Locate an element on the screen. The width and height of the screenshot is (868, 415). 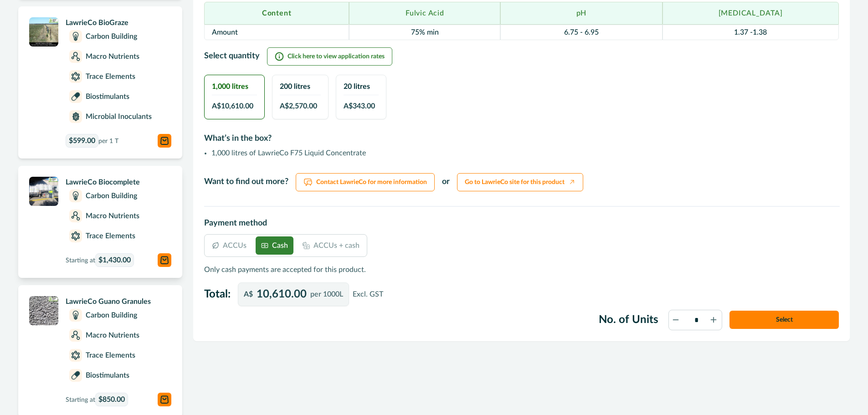
label: Total: is located at coordinates (218, 294).